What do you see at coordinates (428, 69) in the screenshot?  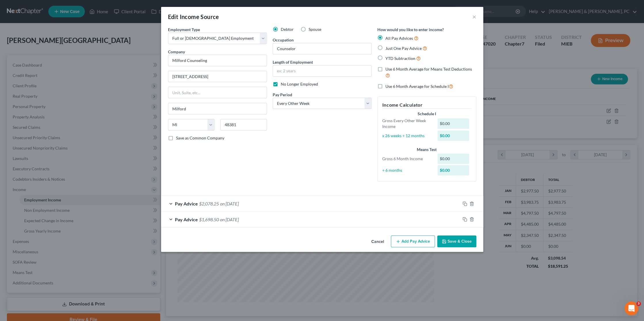 I see `span: Use 6 Month Average for Means Test Deductions` at bounding box center [428, 69].